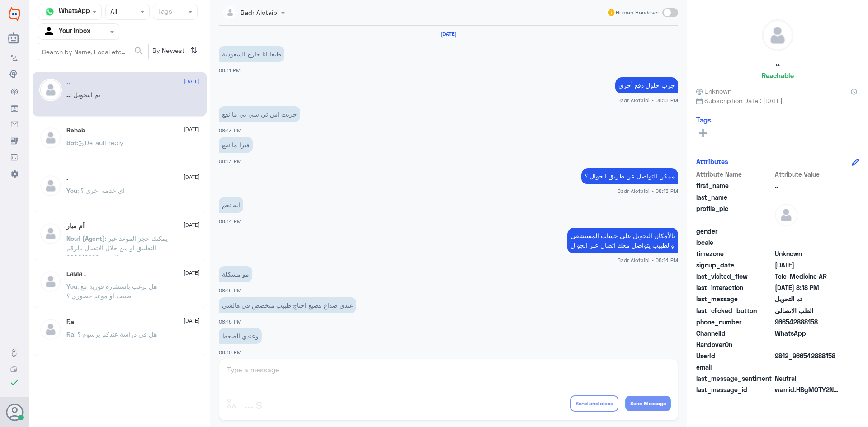 The image size is (868, 427). I want to click on span: last_visited_flow, so click(735, 276).